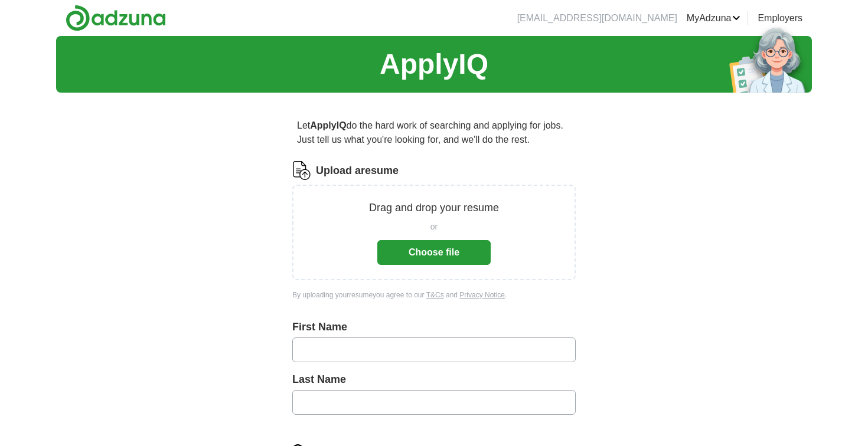  What do you see at coordinates (780, 18) in the screenshot?
I see `a: Employers` at bounding box center [780, 18].